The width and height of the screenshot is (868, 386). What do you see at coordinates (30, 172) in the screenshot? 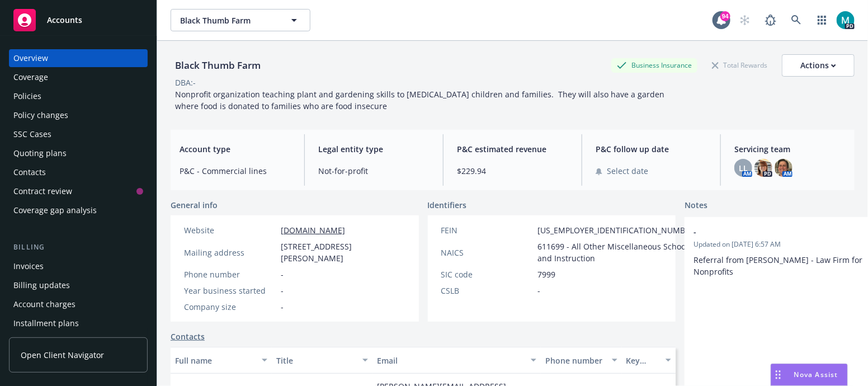
I see `div: Contacts` at bounding box center [30, 172].